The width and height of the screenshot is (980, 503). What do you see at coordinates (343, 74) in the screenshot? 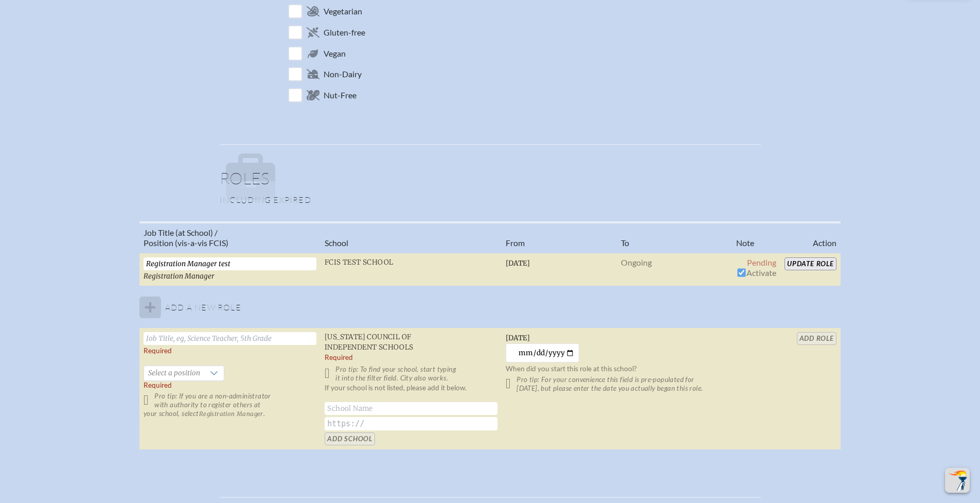
I see `span: Non-Dairy` at bounding box center [343, 74].